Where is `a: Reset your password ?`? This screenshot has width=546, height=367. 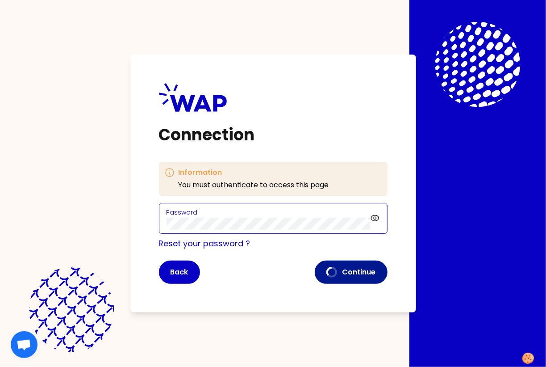 a: Reset your password ? is located at coordinates (205, 243).